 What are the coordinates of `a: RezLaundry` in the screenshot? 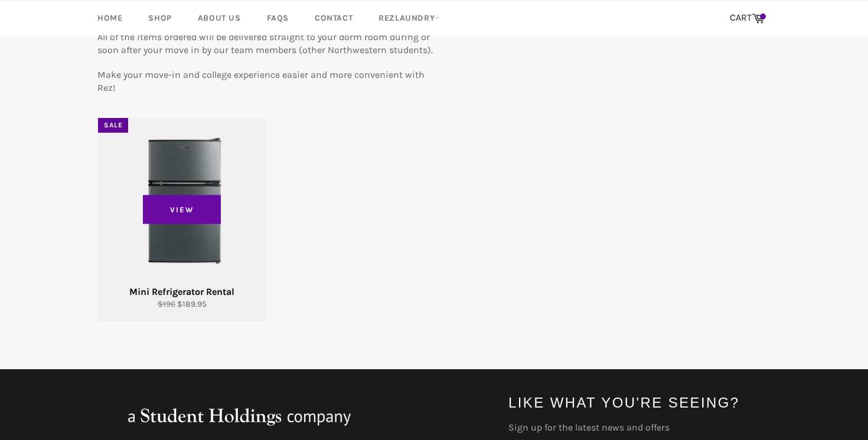 It's located at (409, 18).